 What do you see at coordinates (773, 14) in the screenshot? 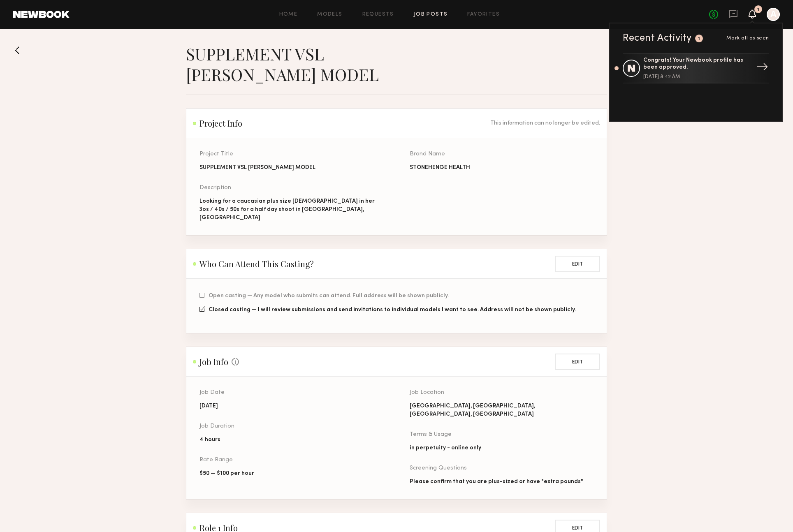
I see `a: A` at bounding box center [773, 14].